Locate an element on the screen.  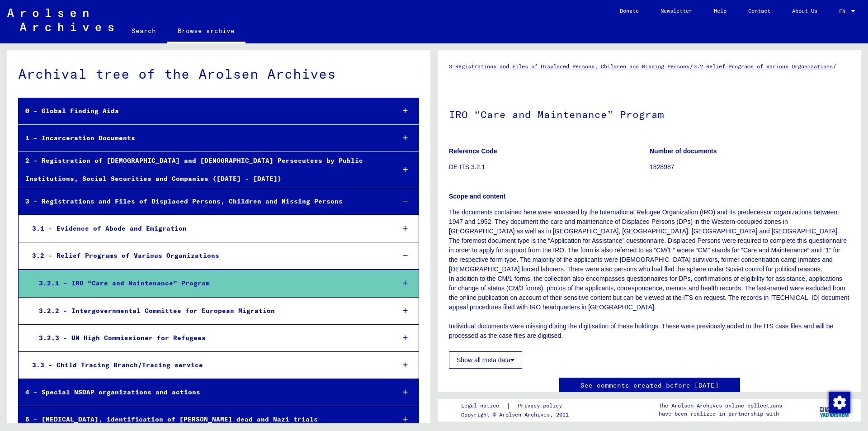
a: Search is located at coordinates (144, 31).